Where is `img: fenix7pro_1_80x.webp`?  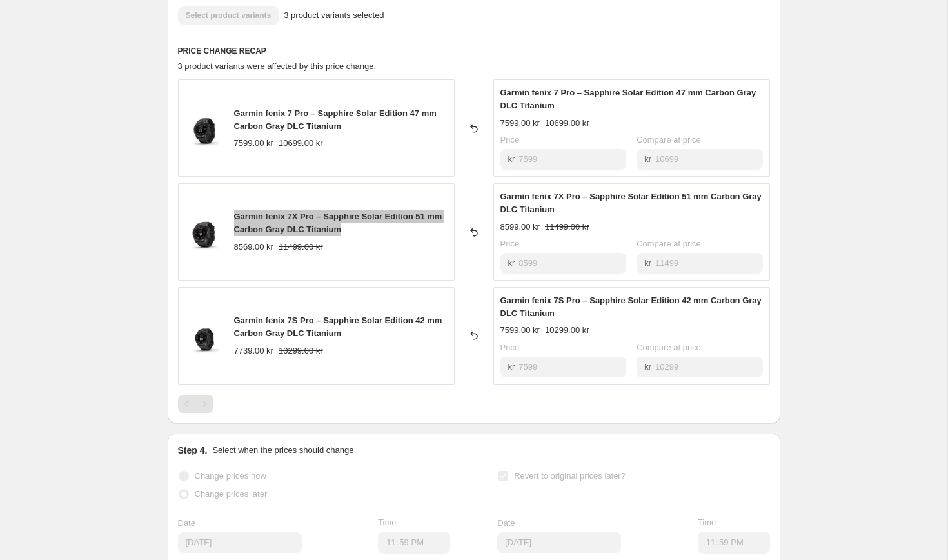
img: fenix7pro_1_80x.webp is located at coordinates (204, 232).